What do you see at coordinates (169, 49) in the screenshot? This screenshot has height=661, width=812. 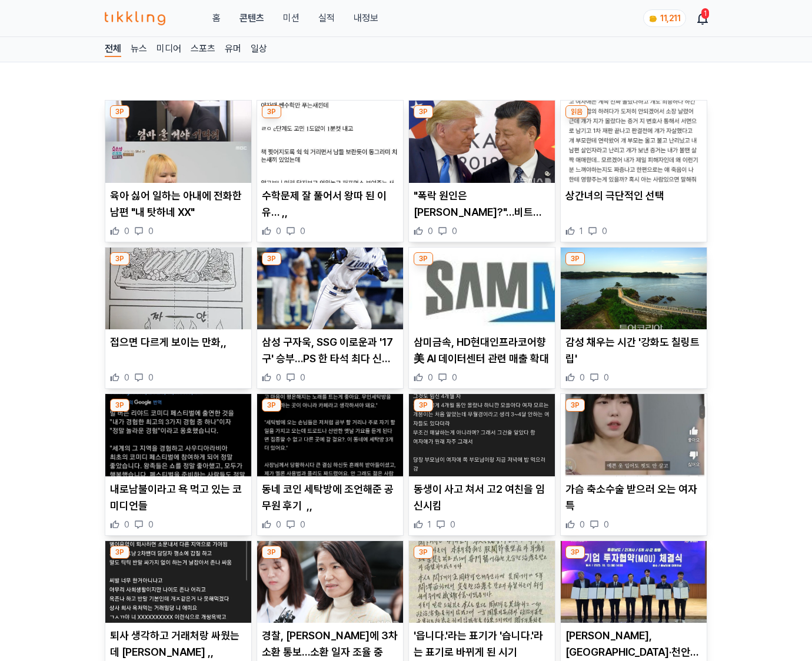 I see `a: 미디어` at bounding box center [169, 49].